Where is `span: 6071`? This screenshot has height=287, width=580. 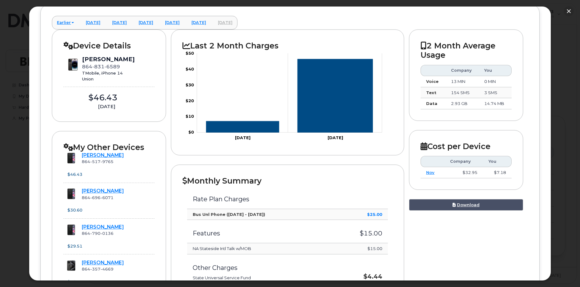 span: 6071 is located at coordinates (107, 198).